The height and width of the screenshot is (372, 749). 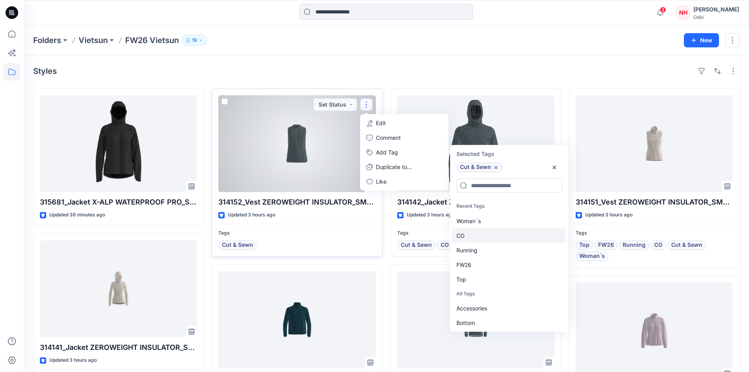 I want to click on p: Like, so click(x=381, y=181).